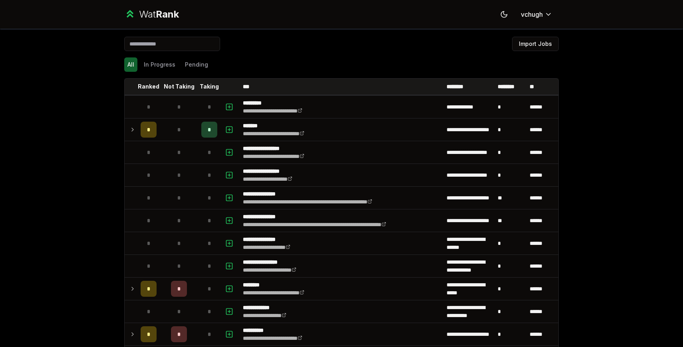 The height and width of the screenshot is (347, 683). Describe the element at coordinates (535, 44) in the screenshot. I see `button: Import Jobs` at that location.